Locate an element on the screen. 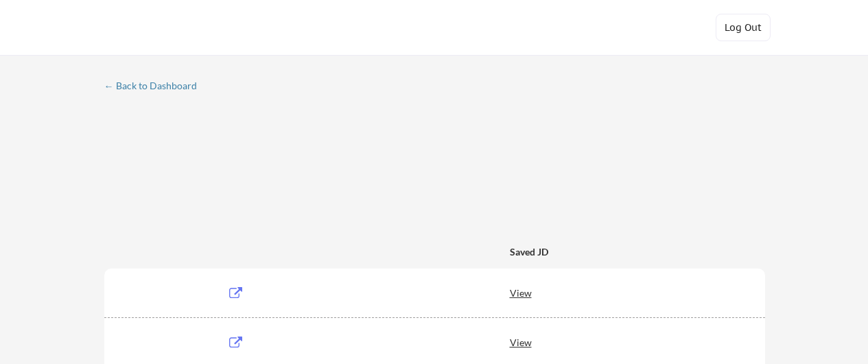 Image resolution: width=868 pixels, height=364 pixels. a: ← Back to Dashboard is located at coordinates (155, 88).